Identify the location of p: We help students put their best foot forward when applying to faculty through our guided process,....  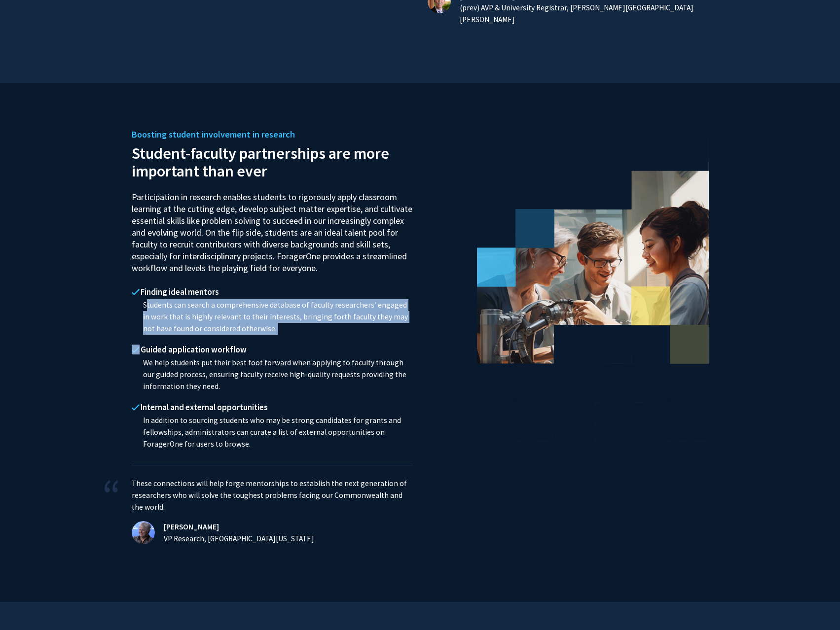
(272, 375).